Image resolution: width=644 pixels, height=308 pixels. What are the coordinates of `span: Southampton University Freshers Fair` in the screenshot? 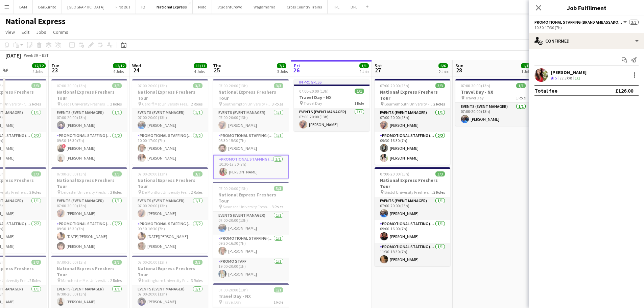 It's located at (247, 104).